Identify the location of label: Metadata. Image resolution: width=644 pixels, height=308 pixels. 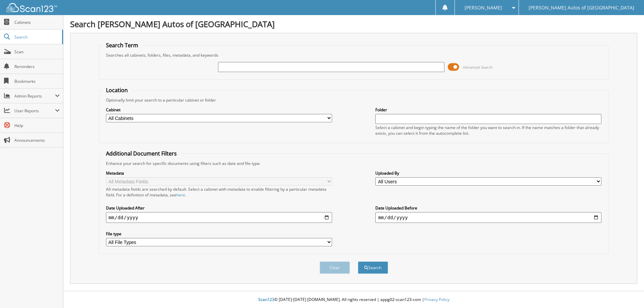
(219, 173).